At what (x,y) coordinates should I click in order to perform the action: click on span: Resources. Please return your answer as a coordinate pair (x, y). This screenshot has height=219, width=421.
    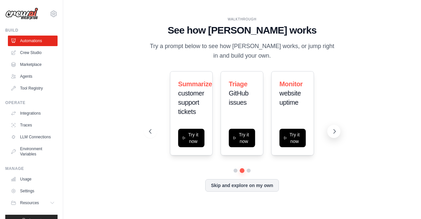
    Looking at the image, I should click on (29, 202).